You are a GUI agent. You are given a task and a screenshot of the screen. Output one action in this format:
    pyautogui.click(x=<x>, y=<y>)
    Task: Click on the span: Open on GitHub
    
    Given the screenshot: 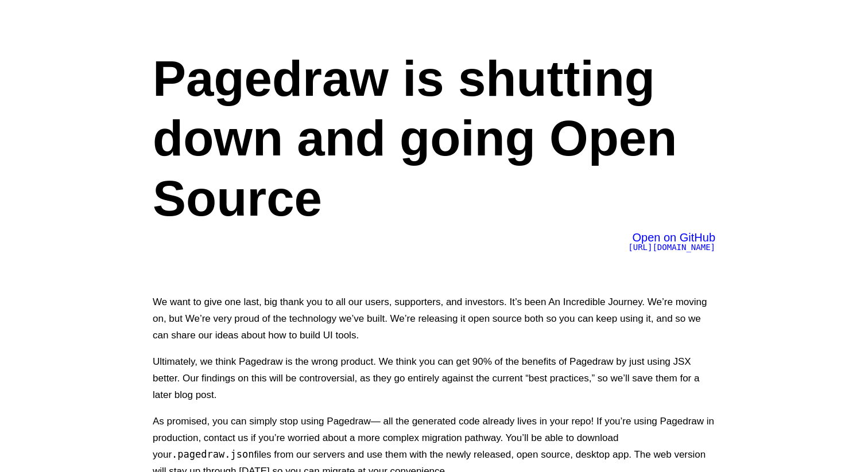 What is the action you would take?
    pyautogui.click(x=673, y=237)
    